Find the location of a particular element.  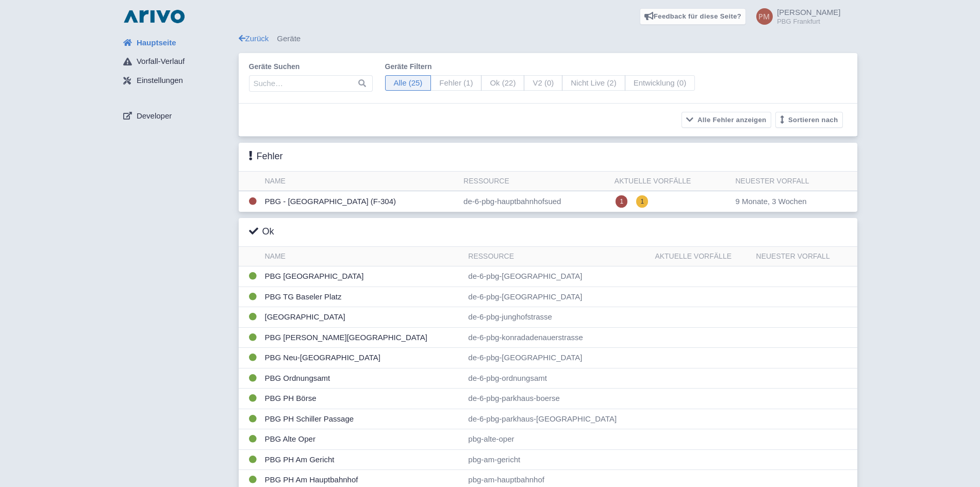

label: Geräte filtern is located at coordinates (540, 66).